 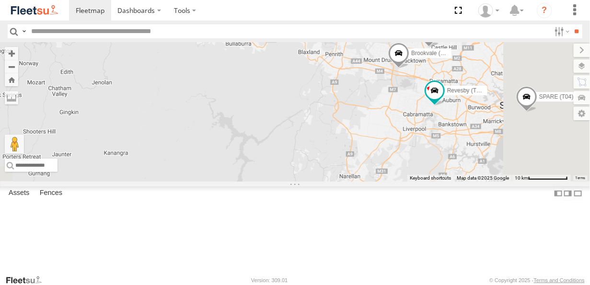 What do you see at coordinates (51, 194) in the screenshot?
I see `label: Fences` at bounding box center [51, 194].